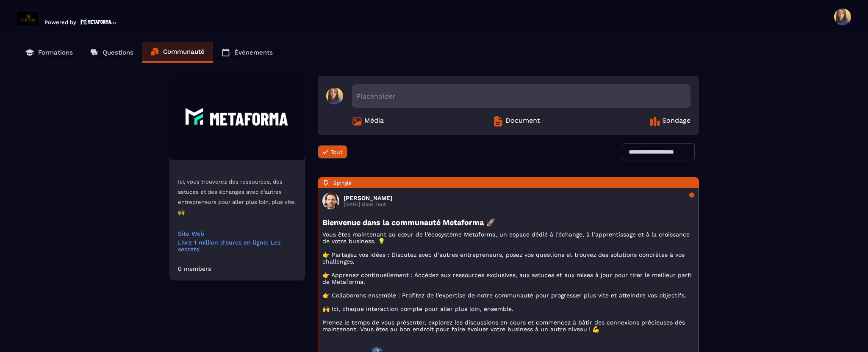 This screenshot has width=868, height=352. Describe the element at coordinates (178, 53) in the screenshot. I see `a: Communauté` at that location.